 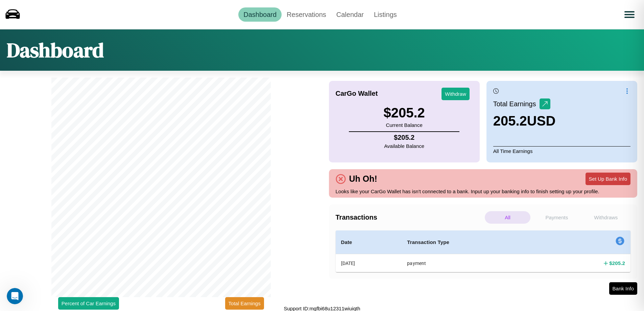 What do you see at coordinates (357, 94) in the screenshot?
I see `h4: CarGo Wallet` at bounding box center [357, 94].